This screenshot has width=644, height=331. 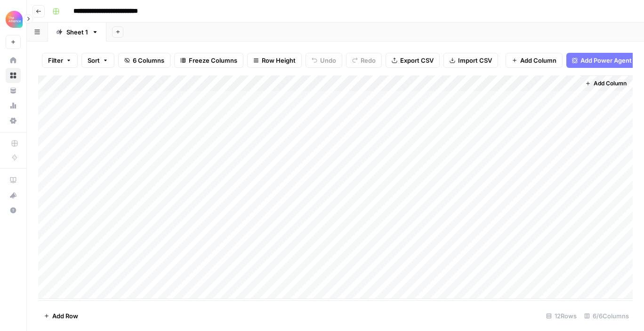 I want to click on button: Export CSV, so click(x=412, y=61).